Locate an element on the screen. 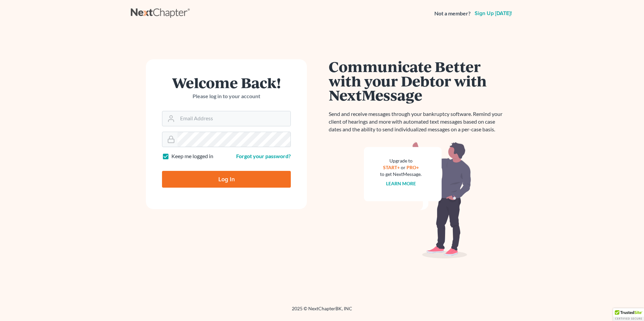 The image size is (644, 321). label: Keep me logged in is located at coordinates (192, 156).